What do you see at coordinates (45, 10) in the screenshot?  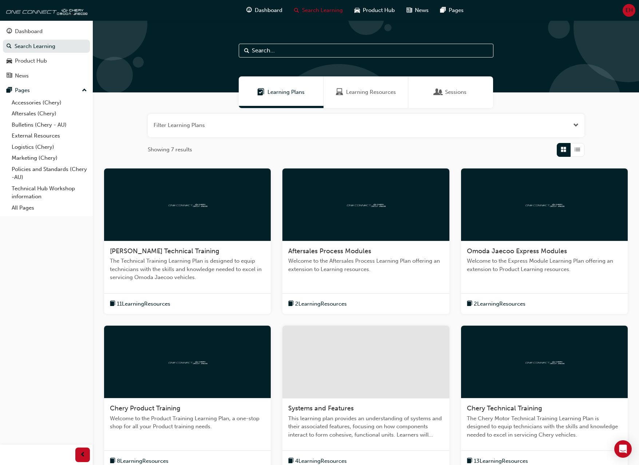 I see `a: oneconnect` at bounding box center [45, 10].